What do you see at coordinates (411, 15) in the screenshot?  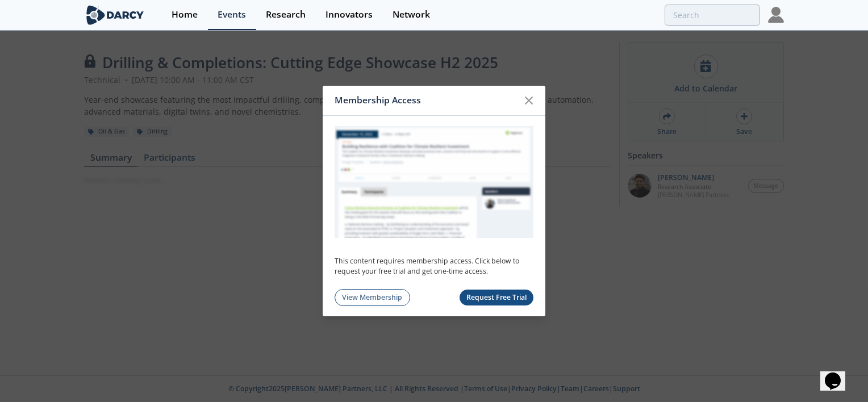 I see `div: Network` at bounding box center [411, 15].